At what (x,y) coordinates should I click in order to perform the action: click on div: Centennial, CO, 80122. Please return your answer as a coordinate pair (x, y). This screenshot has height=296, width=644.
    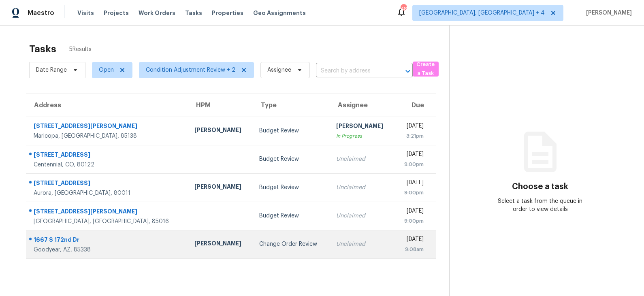
    Looking at the image, I should click on (107, 165).